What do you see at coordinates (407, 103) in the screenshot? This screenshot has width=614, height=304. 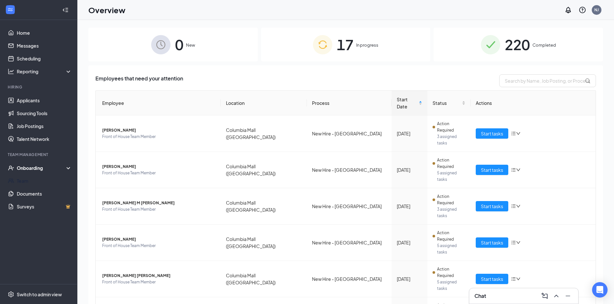 I see `span: Start Date` at bounding box center [407, 103].